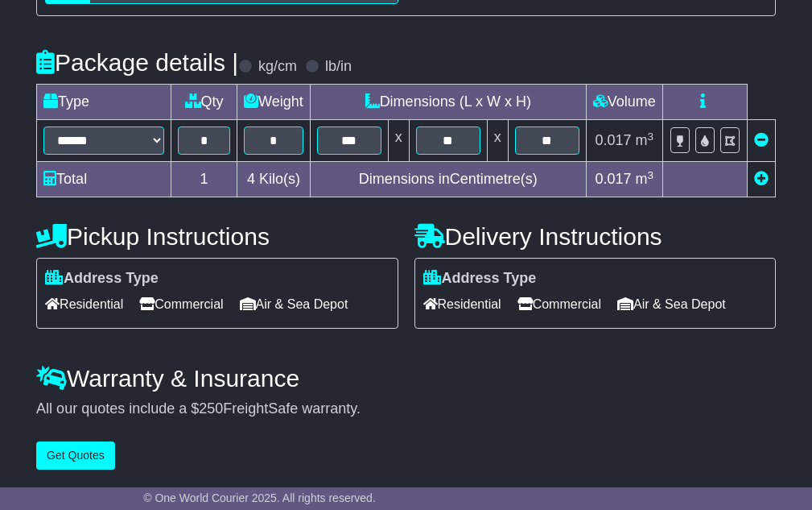 The height and width of the screenshot is (510, 812). I want to click on td: Weight, so click(274, 102).